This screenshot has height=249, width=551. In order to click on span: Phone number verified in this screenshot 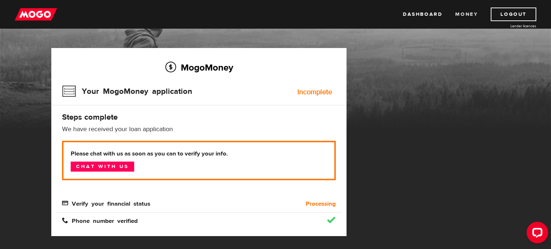, I will do `click(100, 220)`.